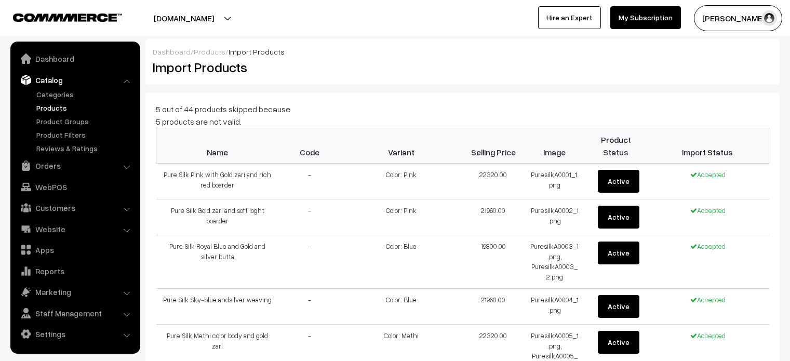 This screenshot has width=790, height=361. I want to click on a: WebPOS, so click(75, 187).